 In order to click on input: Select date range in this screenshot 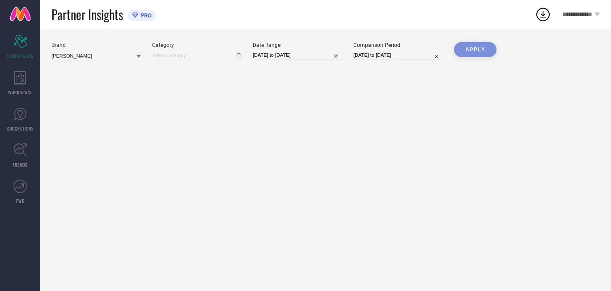, I will do `click(297, 55)`.